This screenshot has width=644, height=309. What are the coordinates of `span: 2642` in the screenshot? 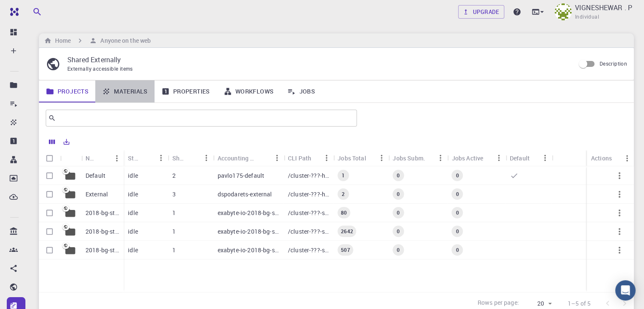 It's located at (347, 231).